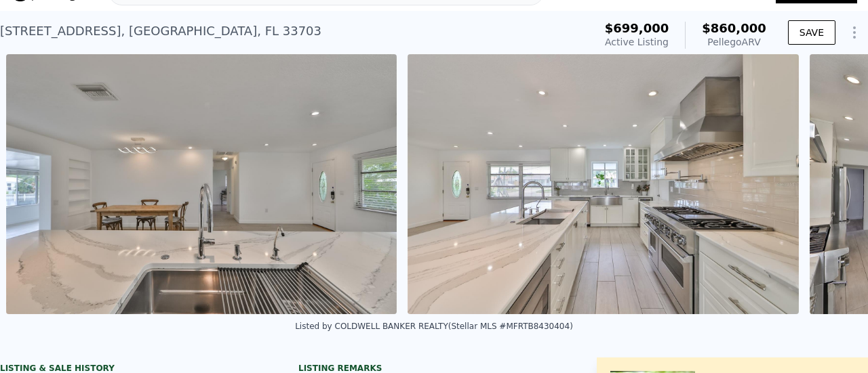  What do you see at coordinates (637, 27) in the screenshot?
I see `span: $699,000` at bounding box center [637, 27].